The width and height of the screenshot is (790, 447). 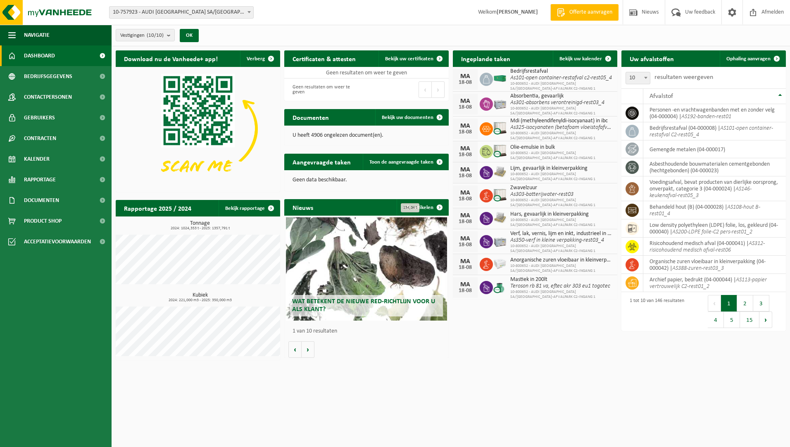 I want to click on span: Zwavelzuur, so click(x=562, y=188).